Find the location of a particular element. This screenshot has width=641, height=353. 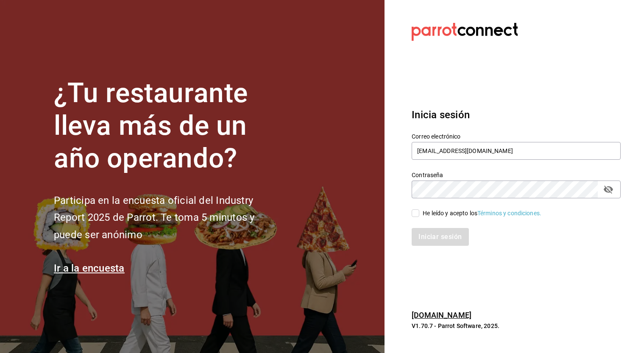

h2: Participa en la encuesta oficial del Industry Report 2025 de Parrot. Te toma 5 minutos y puede se... is located at coordinates (168, 218).